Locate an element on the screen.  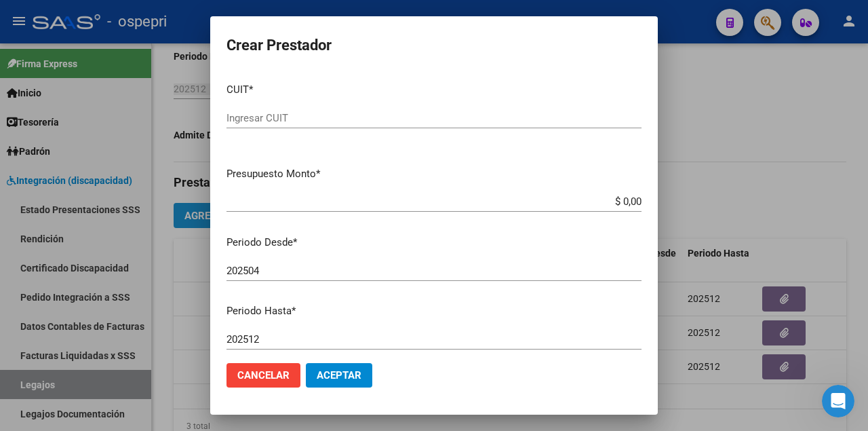
h2: Crear Prestador is located at coordinates (434, 46).